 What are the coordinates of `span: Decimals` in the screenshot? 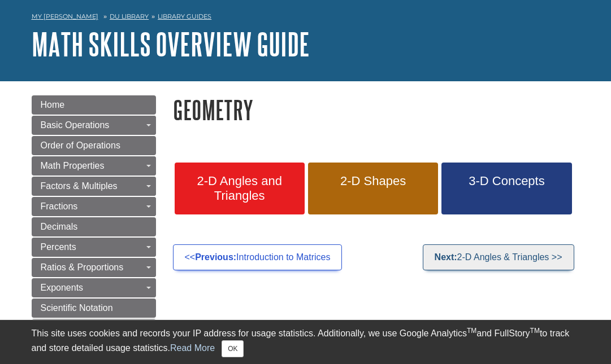 It's located at (59, 227).